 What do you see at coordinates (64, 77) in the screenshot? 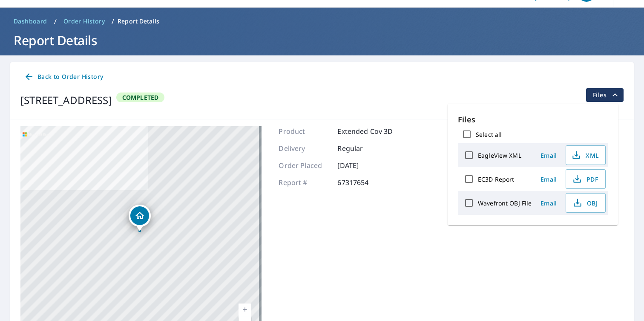
I see `span: Back to Order History` at bounding box center [64, 77].